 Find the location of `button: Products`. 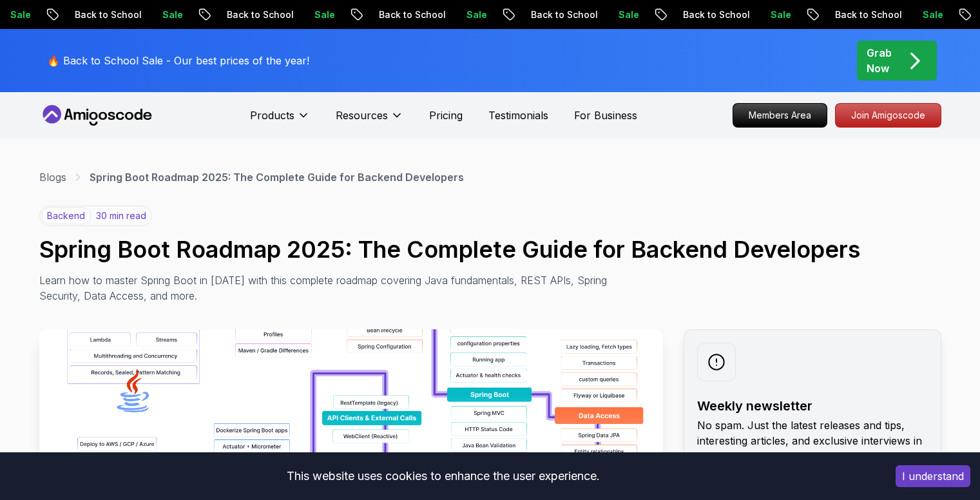

button: Products is located at coordinates (280, 121).